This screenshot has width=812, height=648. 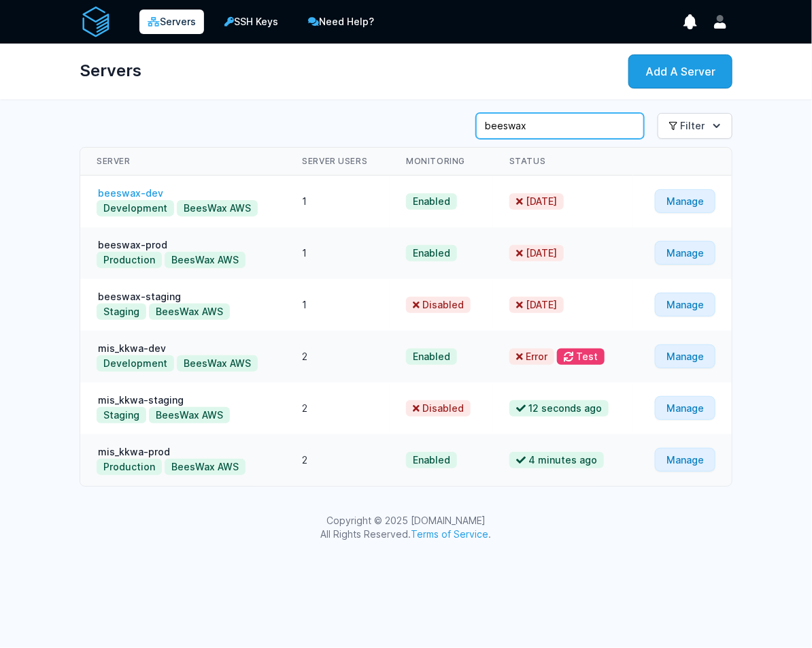 What do you see at coordinates (96, 21) in the screenshot?
I see `img: serverAuth logo` at bounding box center [96, 21].